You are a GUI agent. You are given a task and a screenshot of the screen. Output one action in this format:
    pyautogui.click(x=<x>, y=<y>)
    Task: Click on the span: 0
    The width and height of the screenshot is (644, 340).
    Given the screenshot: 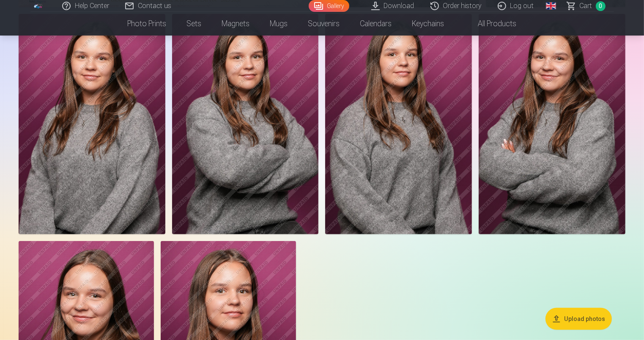 What is the action you would take?
    pyautogui.click(x=600, y=6)
    